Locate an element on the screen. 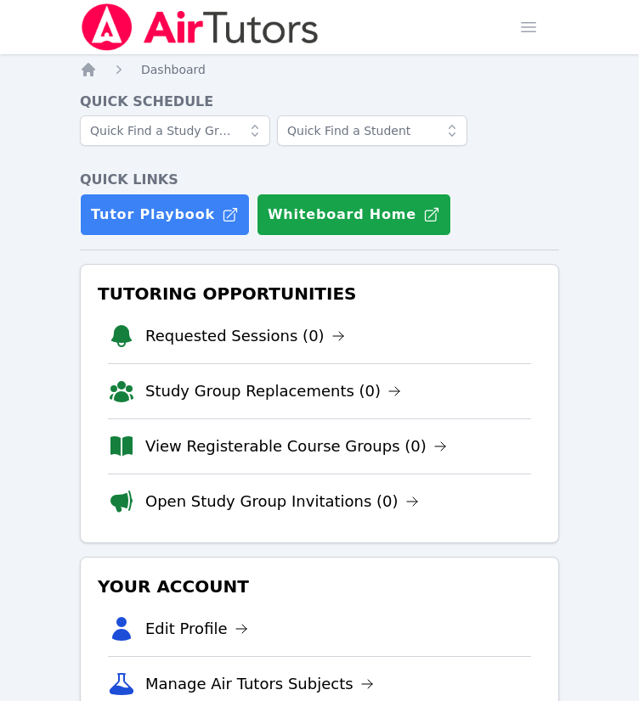  a: Dashboard is located at coordinates (173, 70).